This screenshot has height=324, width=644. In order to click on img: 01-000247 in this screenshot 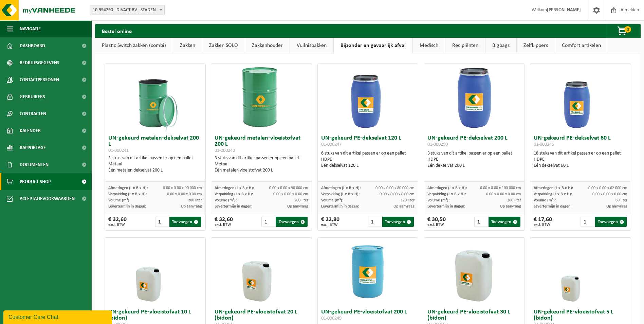, I will do `click(368, 98)`.